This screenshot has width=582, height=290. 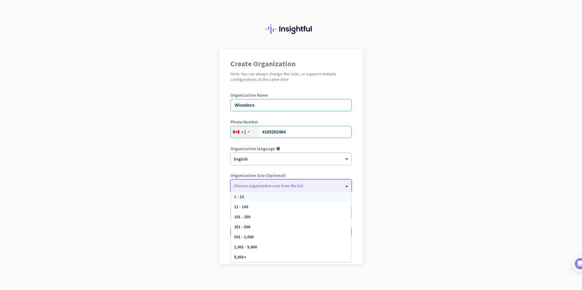 I want to click on i: help, so click(x=278, y=149).